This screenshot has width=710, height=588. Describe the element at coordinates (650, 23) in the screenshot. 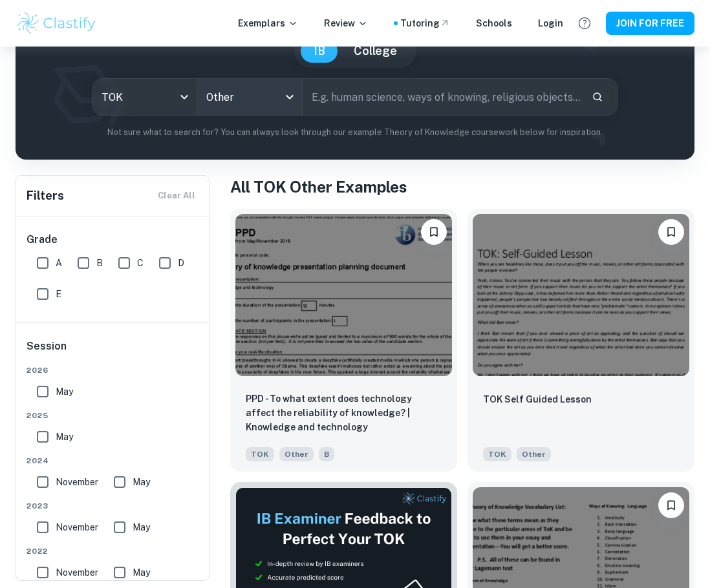

I see `button: JOIN FOR FREE` at that location.